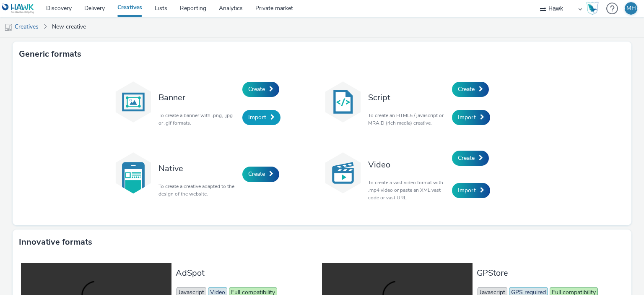  I want to click on p: To create a creative adapted to the design of the website., so click(198, 190).